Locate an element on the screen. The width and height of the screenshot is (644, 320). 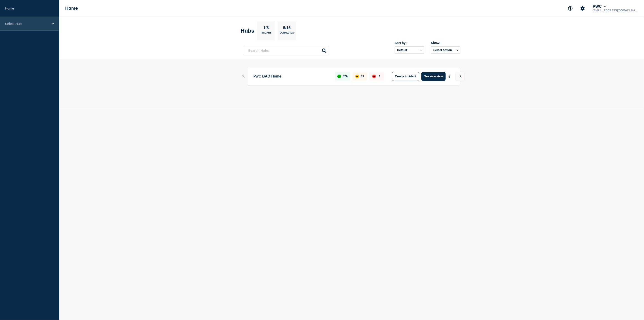
p: PwC BAO Home is located at coordinates (292, 76).